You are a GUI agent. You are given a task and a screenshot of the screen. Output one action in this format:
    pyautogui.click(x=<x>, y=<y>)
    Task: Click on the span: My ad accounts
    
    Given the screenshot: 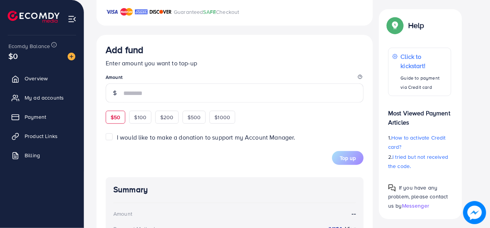 What is the action you would take?
    pyautogui.click(x=44, y=98)
    